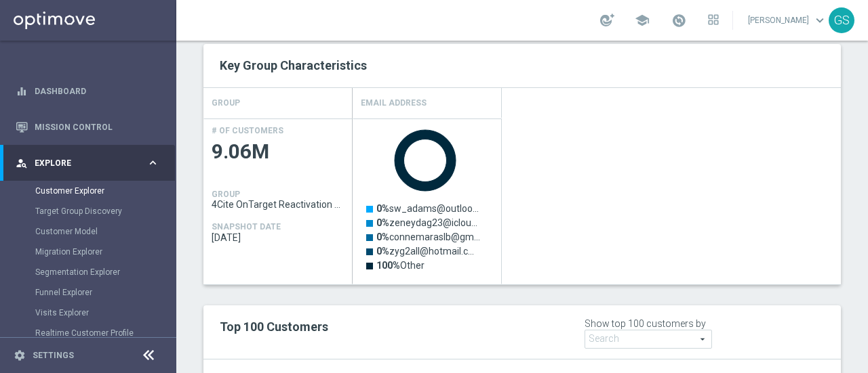  I want to click on span: school, so click(642, 20).